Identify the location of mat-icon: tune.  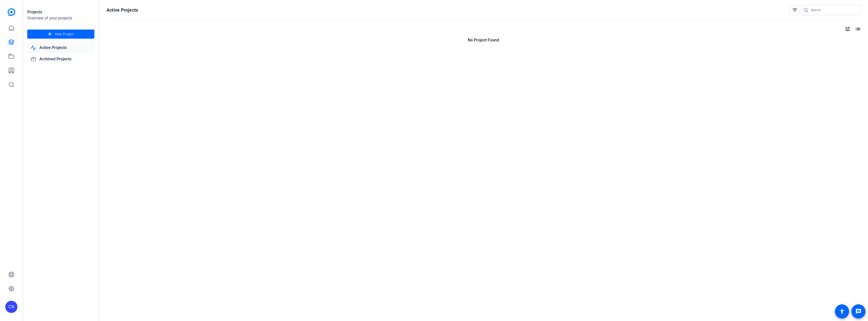
(848, 29).